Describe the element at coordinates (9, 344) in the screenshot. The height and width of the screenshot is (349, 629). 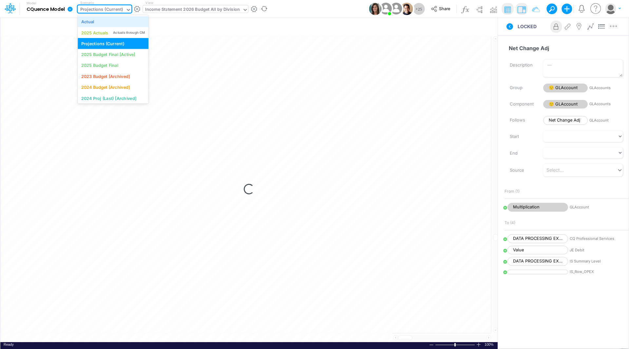
I see `span: Ready` at that location.